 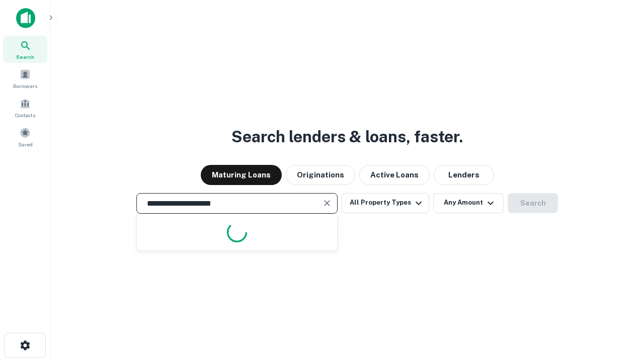 What do you see at coordinates (241, 175) in the screenshot?
I see `button: Maturing Loans` at bounding box center [241, 175].